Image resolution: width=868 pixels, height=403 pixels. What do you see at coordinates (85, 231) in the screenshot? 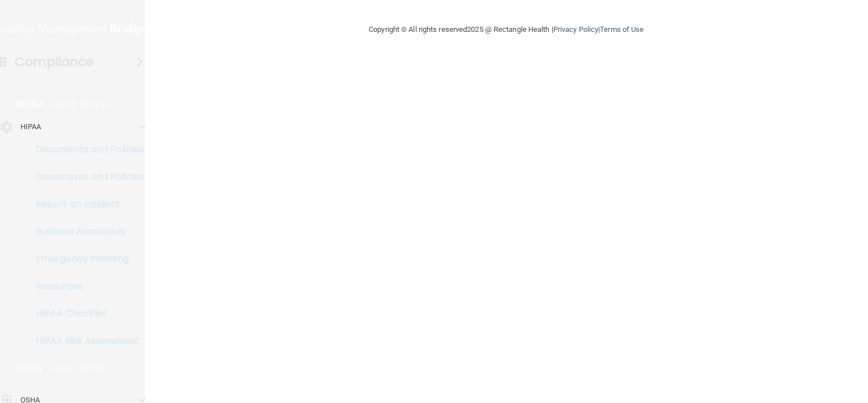
I see `p: Business Associates` at bounding box center [85, 231].